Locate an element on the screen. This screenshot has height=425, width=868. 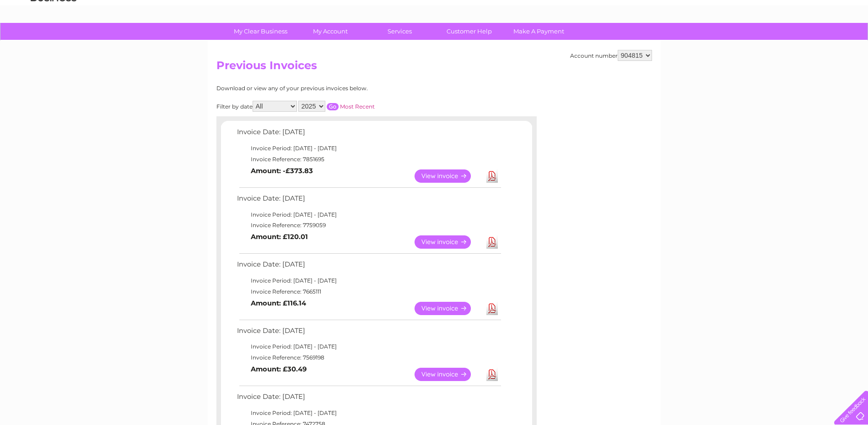
div: Account number is located at coordinates (611, 56).